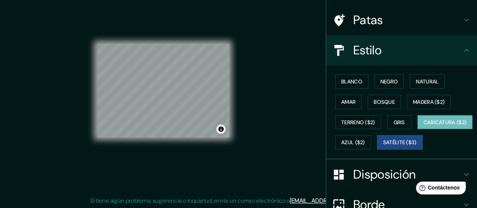 The image size is (477, 208). I want to click on button: Terreno ($2), so click(359, 122).